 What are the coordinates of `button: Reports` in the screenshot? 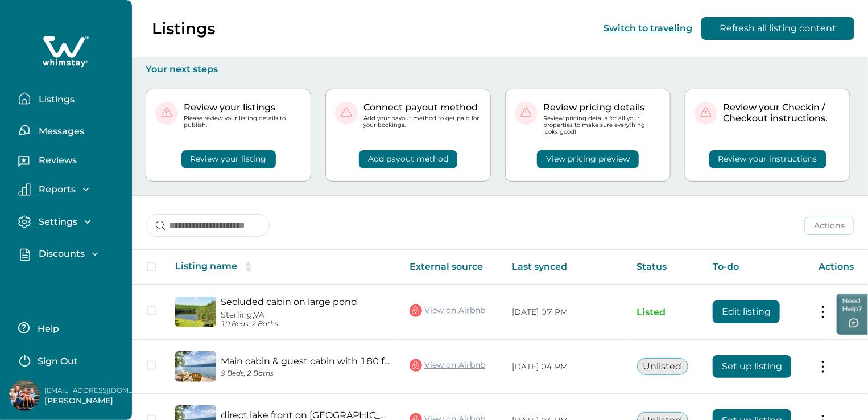 It's located at (71, 190).